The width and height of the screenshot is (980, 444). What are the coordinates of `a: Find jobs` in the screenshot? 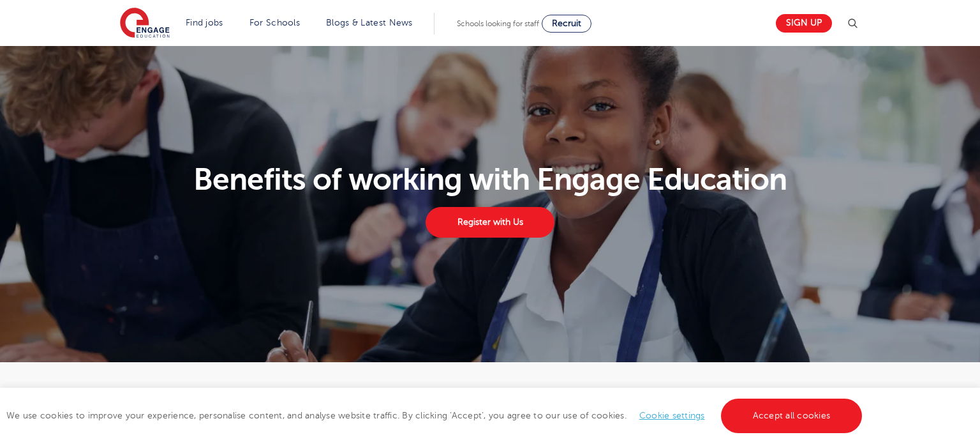 It's located at (204, 23).